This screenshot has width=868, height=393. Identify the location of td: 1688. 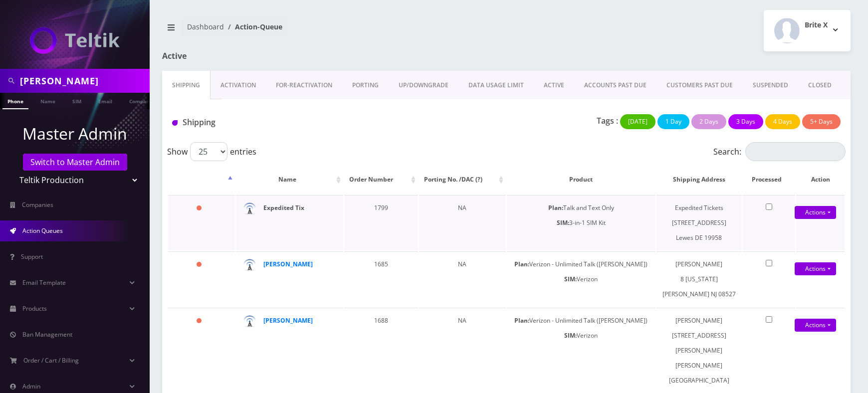
(381, 350).